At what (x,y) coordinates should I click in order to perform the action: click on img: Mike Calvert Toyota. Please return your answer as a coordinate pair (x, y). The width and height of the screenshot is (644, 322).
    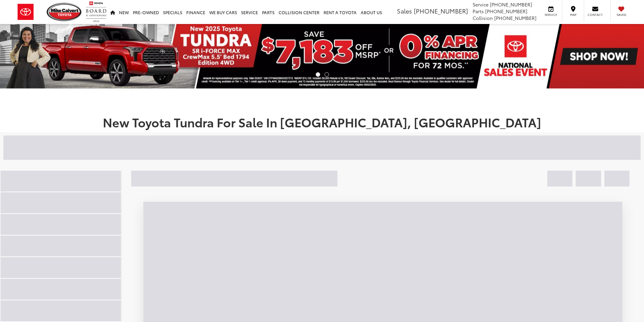
    Looking at the image, I should click on (65, 12).